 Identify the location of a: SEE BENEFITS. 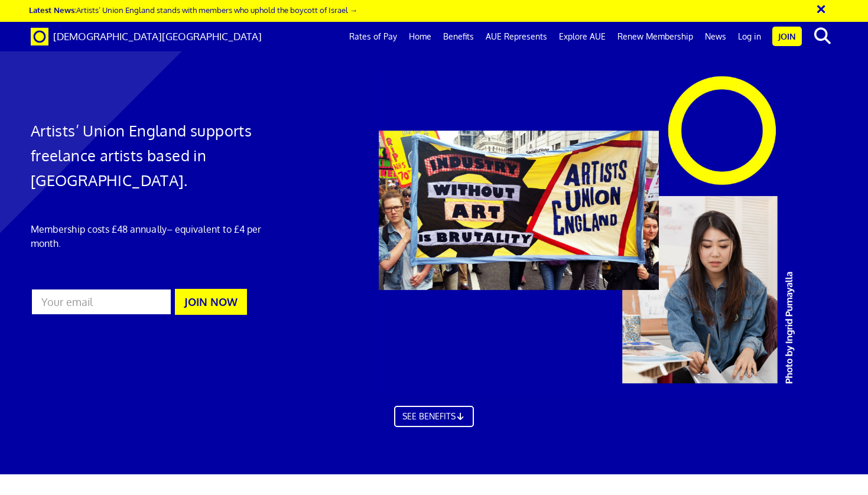
(434, 417).